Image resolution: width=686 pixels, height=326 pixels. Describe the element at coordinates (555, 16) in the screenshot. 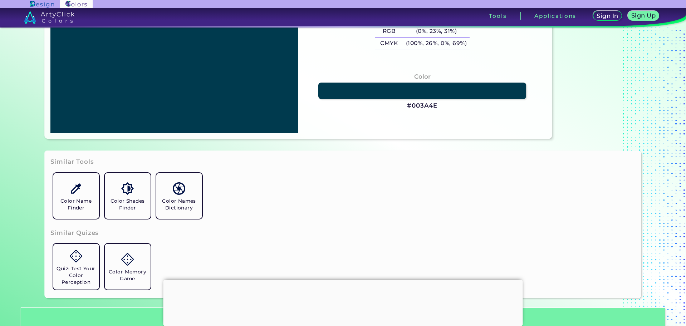

I see `h3: Applications` at that location.